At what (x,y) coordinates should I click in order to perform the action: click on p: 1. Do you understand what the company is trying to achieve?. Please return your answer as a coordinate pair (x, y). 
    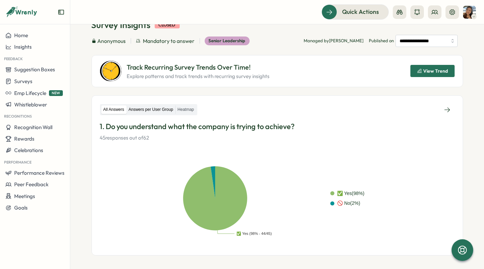
    Looking at the image, I should click on (277, 126).